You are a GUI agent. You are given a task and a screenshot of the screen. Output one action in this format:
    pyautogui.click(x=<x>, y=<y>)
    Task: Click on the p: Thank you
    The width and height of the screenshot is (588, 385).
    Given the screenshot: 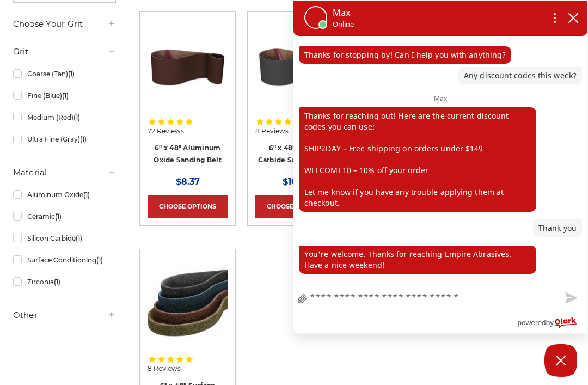 What is the action you would take?
    pyautogui.click(x=557, y=228)
    